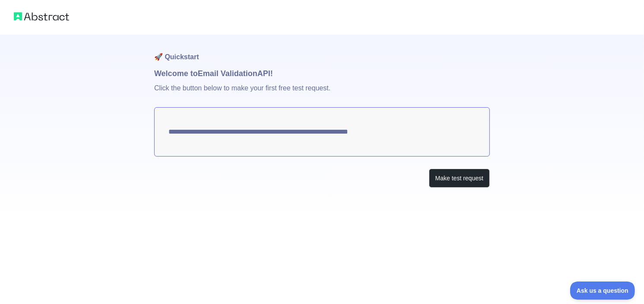 The height and width of the screenshot is (304, 644). What do you see at coordinates (322, 51) in the screenshot?
I see `h1: 🚀 Quickstart` at bounding box center [322, 51].